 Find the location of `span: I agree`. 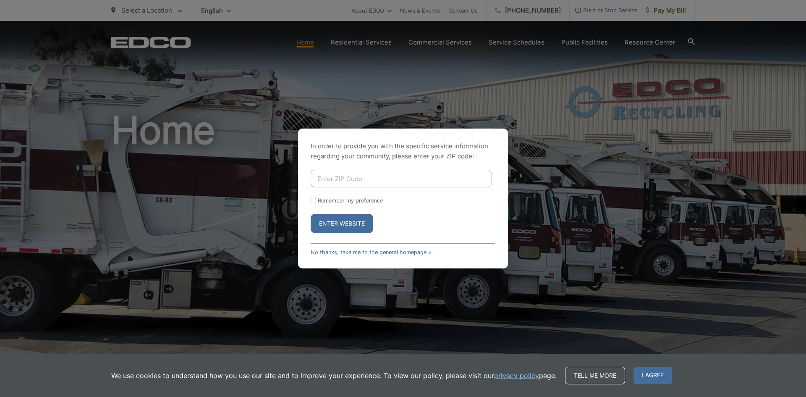

span: I agree is located at coordinates (653, 375).